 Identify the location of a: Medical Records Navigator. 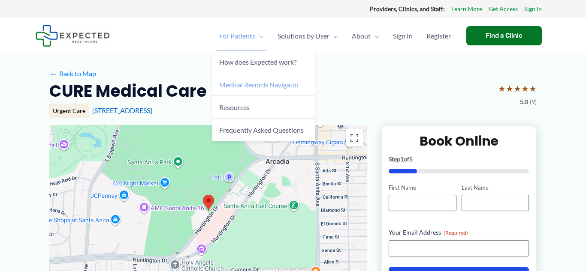
(264, 84).